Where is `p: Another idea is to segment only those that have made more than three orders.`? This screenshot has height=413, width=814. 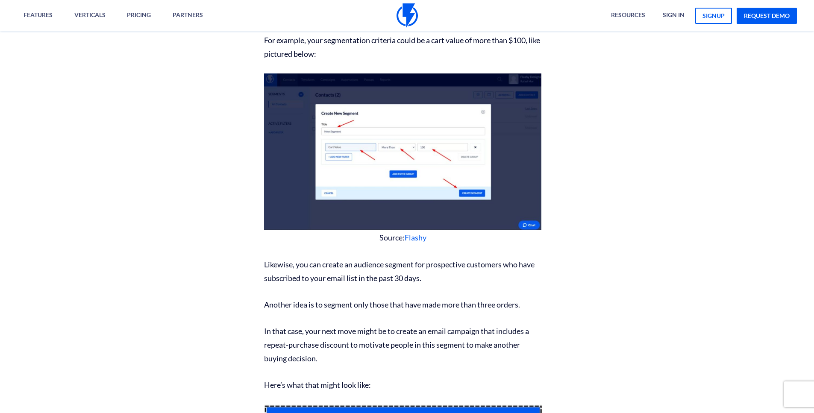 p: Another idea is to segment only those that have made more than three orders. is located at coordinates (403, 305).